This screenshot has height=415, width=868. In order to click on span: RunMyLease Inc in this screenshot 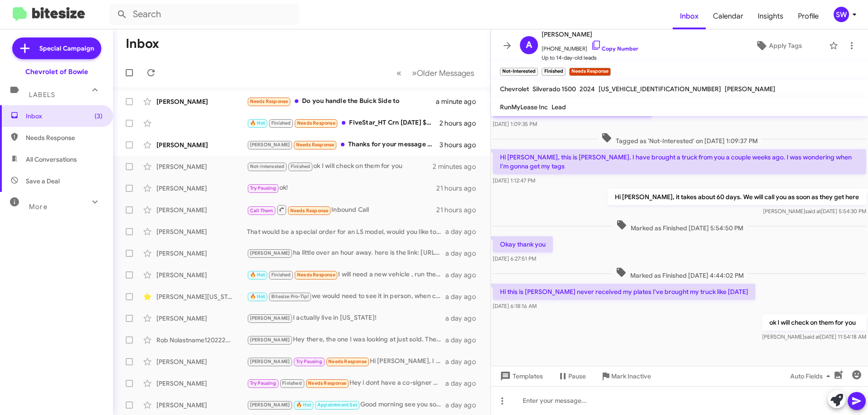, I will do `click(524, 107)`.